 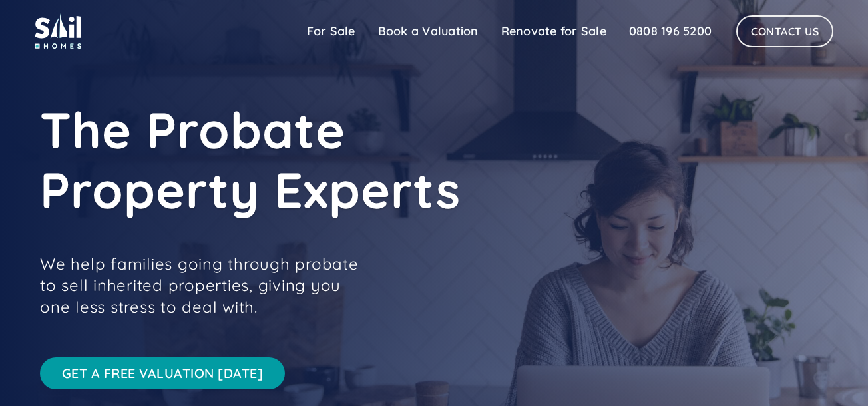 What do you see at coordinates (207, 285) in the screenshot?
I see `p: We help families going through probate to sell inherited properties, giving you one less stress t...` at bounding box center [207, 285].